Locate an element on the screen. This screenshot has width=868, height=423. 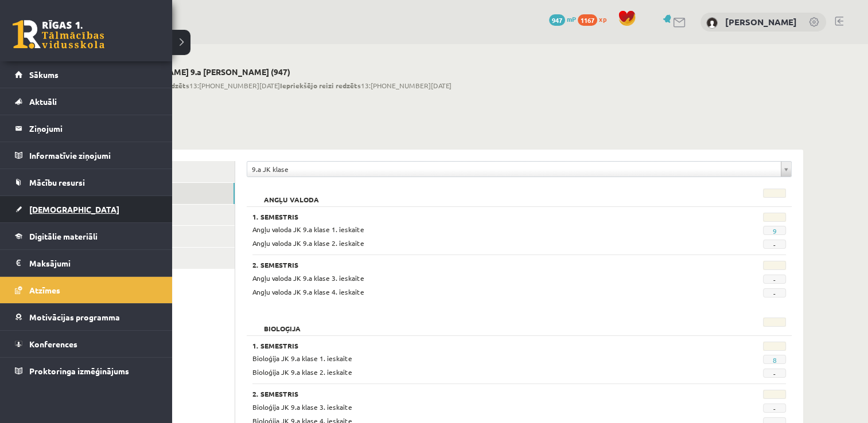
span: Angļu valoda JK 9.a klase 3. ieskaite is located at coordinates (308, 278).